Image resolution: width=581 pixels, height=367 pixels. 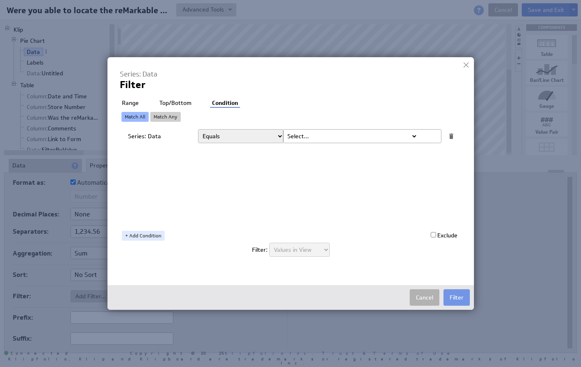 I want to click on li: Top/Bottom, so click(x=175, y=103).